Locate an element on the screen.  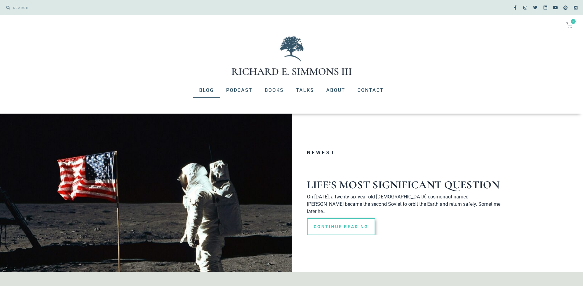
a: Books is located at coordinates (274, 90).